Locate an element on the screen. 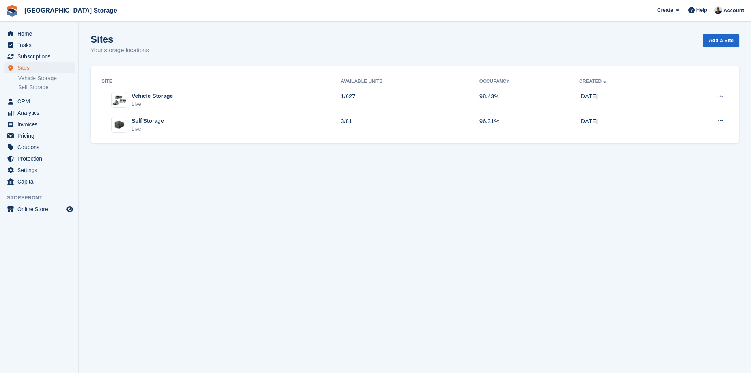 The width and height of the screenshot is (751, 373). th: Occupancy is located at coordinates (529, 82).